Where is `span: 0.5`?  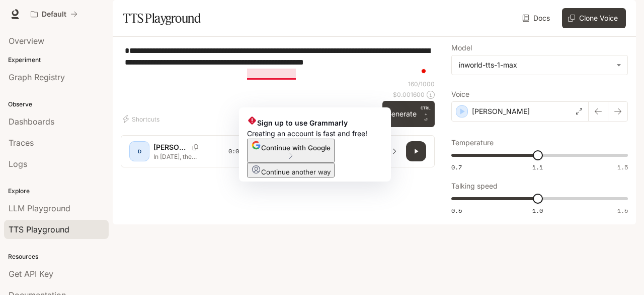
span: 0.5 is located at coordinates (456, 210).